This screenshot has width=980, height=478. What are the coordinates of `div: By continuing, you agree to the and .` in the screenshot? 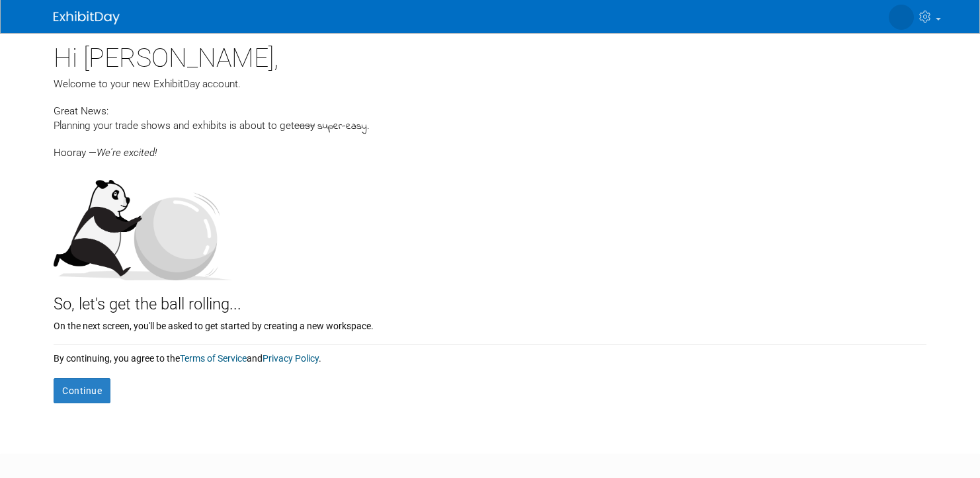 It's located at (490, 355).